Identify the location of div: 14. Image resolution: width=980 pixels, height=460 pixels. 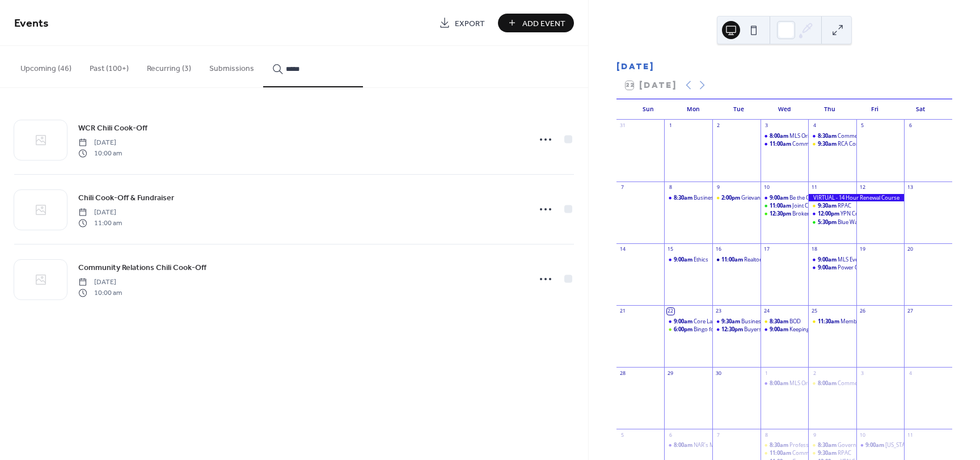
(622, 250).